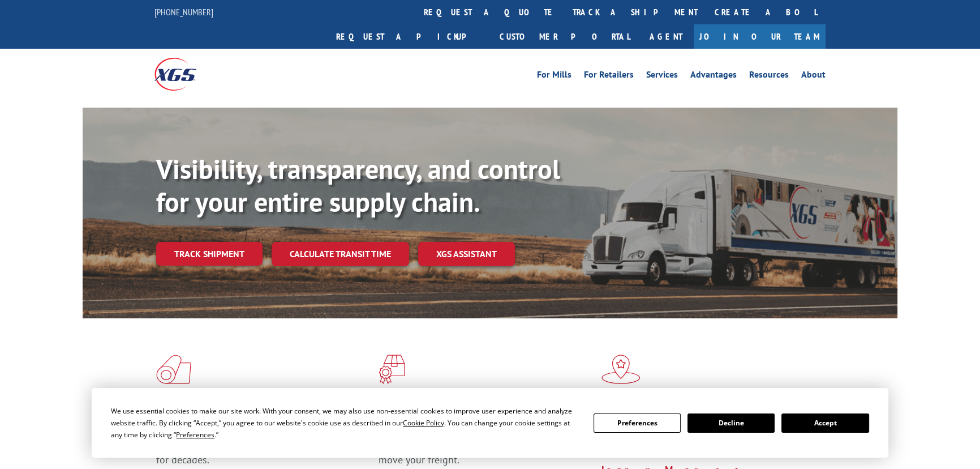 The height and width of the screenshot is (469, 980). Describe the element at coordinates (565, 37) in the screenshot. I see `a: Customer Portal` at that location.